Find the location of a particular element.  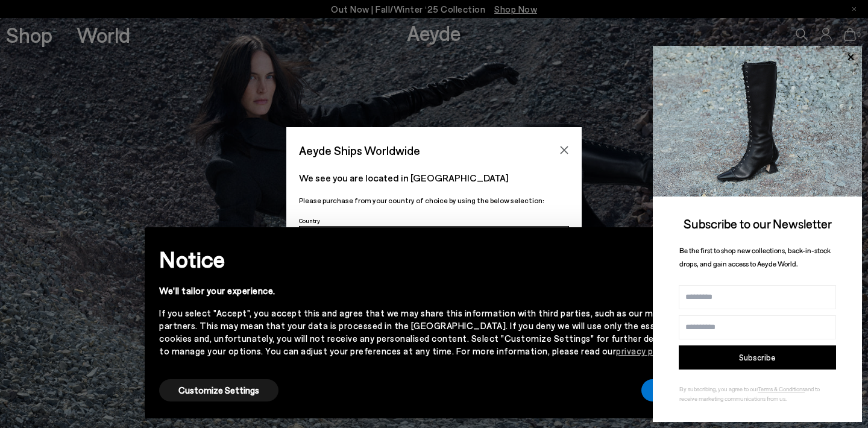

span: Be the first to shop new collections, back-in-stock drops, and gain access to Aeyde World. is located at coordinates (755, 257).